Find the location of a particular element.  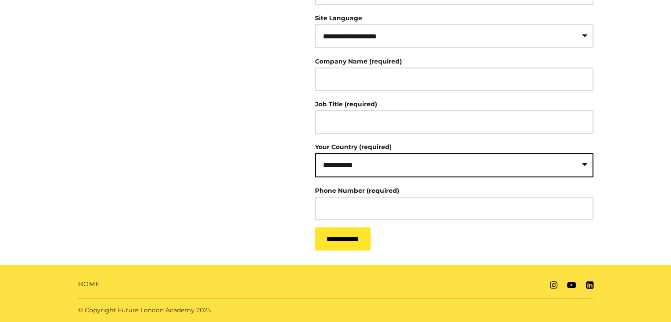

label: Site Language is located at coordinates (338, 18).